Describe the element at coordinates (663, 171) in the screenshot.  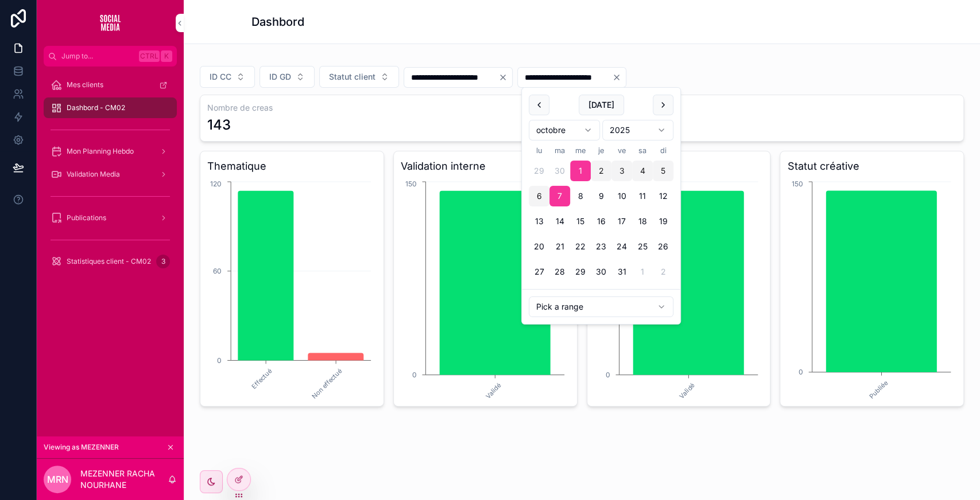
I see `button: dimanche 5 octobre 2025, selected` at that location.